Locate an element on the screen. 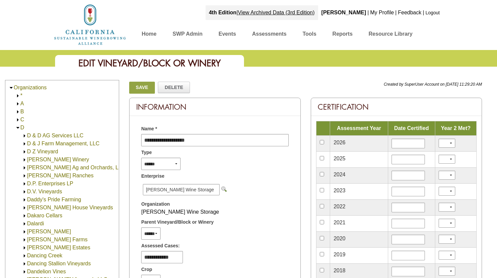 The width and height of the screenshot is (497, 278). img: Expand D'Argenzio Winery is located at coordinates (24, 160).